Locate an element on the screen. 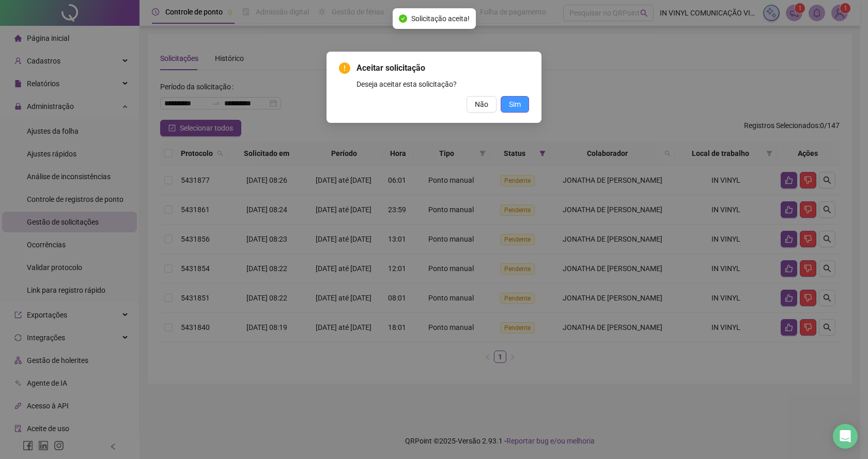 This screenshot has height=459, width=868. button: Não is located at coordinates (482, 104).